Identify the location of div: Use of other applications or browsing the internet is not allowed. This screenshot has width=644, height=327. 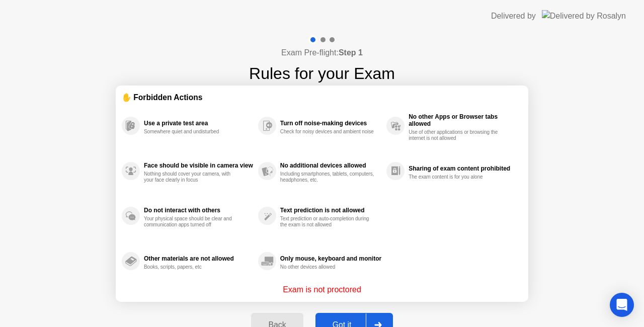
(456, 136).